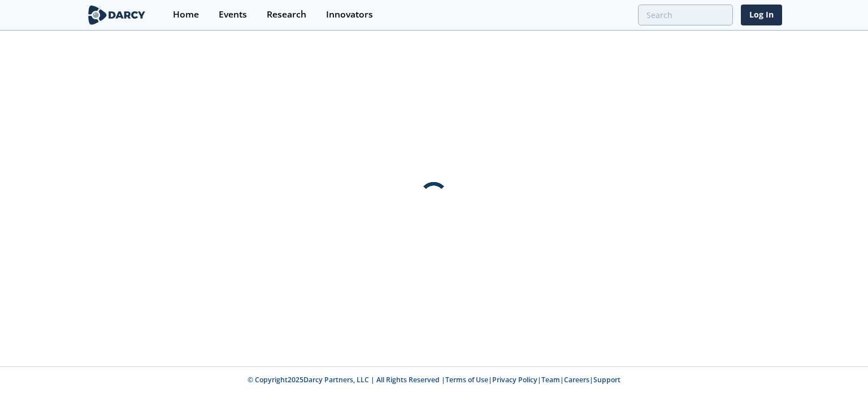 The width and height of the screenshot is (868, 393). I want to click on a: Careers, so click(576, 379).